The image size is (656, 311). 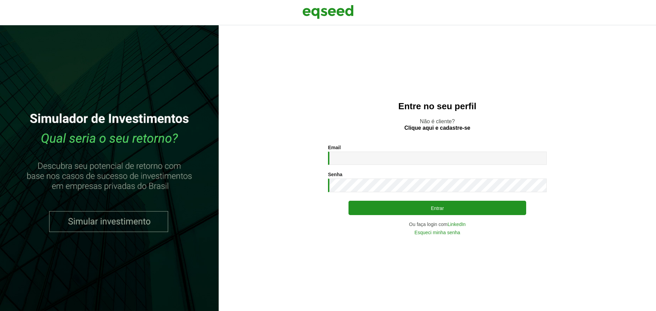 I want to click on button: Entrar, so click(x=437, y=208).